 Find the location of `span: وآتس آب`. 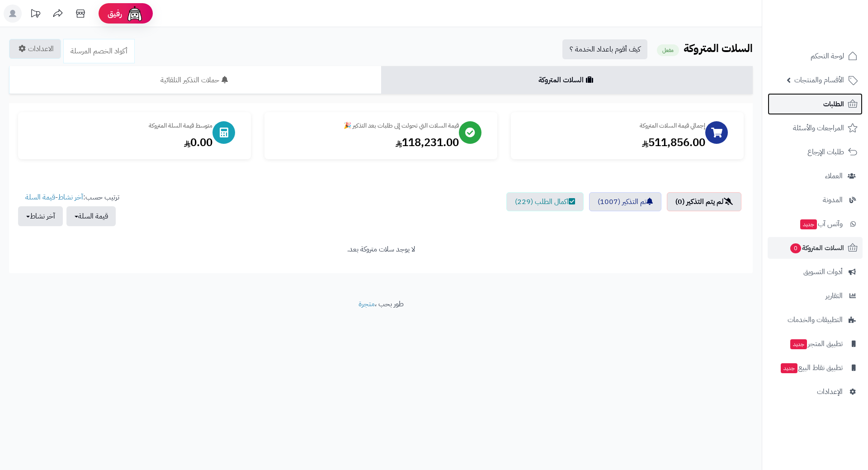

span: وآتس آب is located at coordinates (821, 224).